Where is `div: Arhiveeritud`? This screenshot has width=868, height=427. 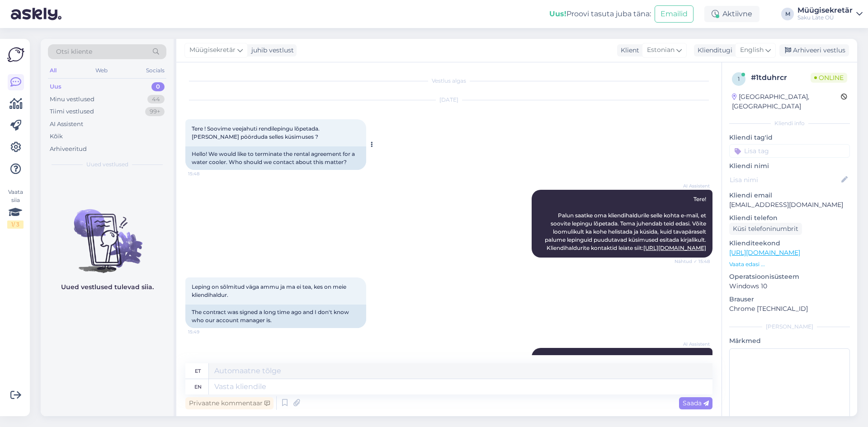
div: Arhiveeritud is located at coordinates (68, 149).